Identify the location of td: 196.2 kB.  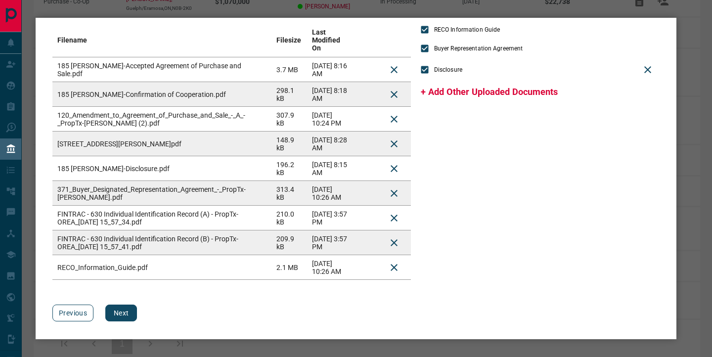
(289, 169).